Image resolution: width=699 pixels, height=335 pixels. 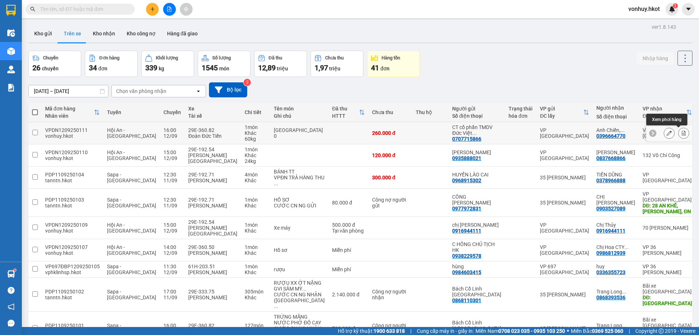 What do you see at coordinates (221, 58) in the screenshot?
I see `div: Số lượng` at bounding box center [221, 58].